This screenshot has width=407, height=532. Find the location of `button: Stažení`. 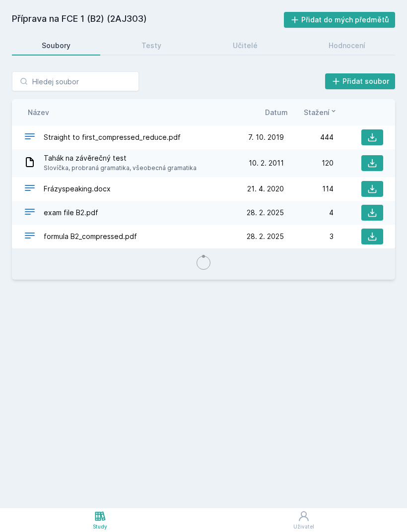

button: Stažení is located at coordinates (320, 112).